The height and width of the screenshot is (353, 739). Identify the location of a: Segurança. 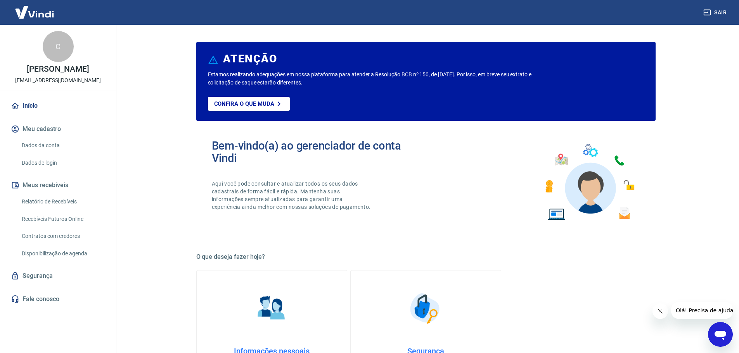
(58, 276).